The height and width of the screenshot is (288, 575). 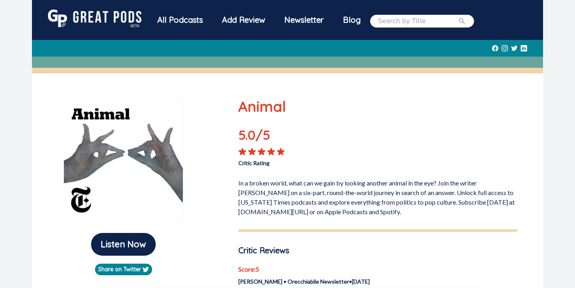 I want to click on a: Newsletter, so click(x=304, y=21).